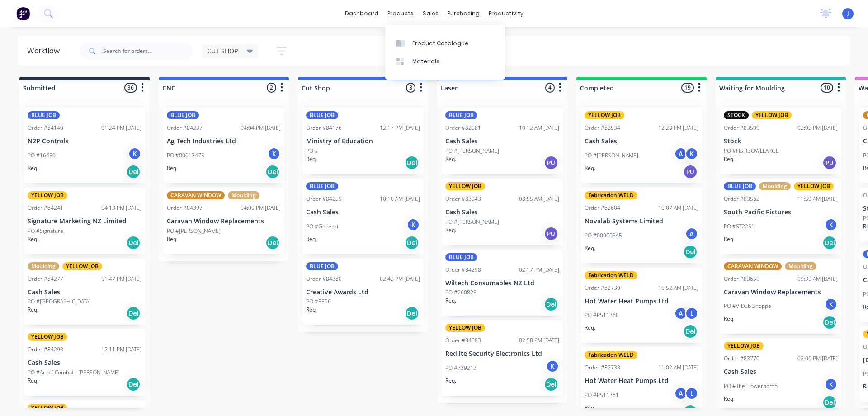 The width and height of the screenshot is (868, 416). Describe the element at coordinates (463, 128) in the screenshot. I see `div: Order #82581` at that location.